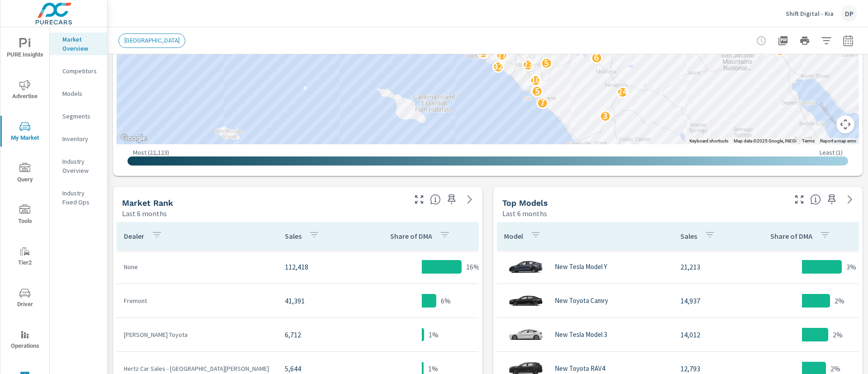 The image size is (868, 374). Describe the element at coordinates (435, 200) in the screenshot. I see `span: Market Rank shows you how dealerships rank, in terms of sales, against other dealerships nationwi...` at that location.